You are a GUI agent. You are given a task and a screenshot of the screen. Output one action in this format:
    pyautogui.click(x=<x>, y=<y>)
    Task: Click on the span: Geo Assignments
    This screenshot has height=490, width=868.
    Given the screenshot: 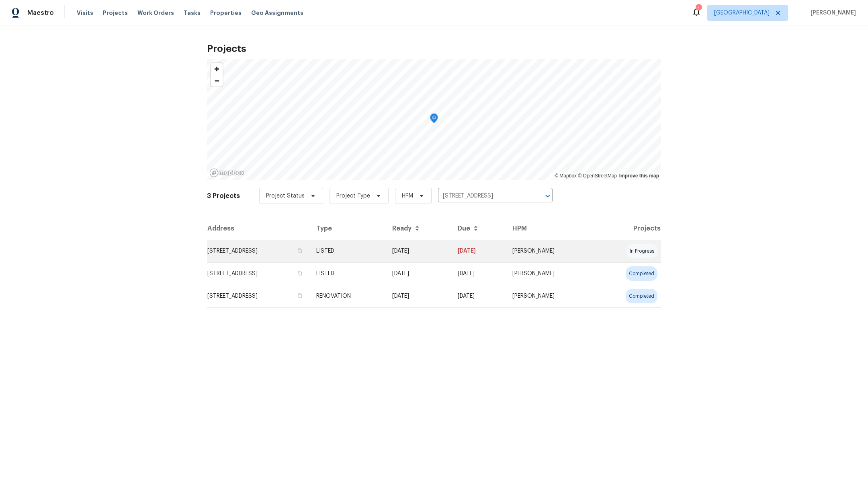 What is the action you would take?
    pyautogui.click(x=277, y=13)
    